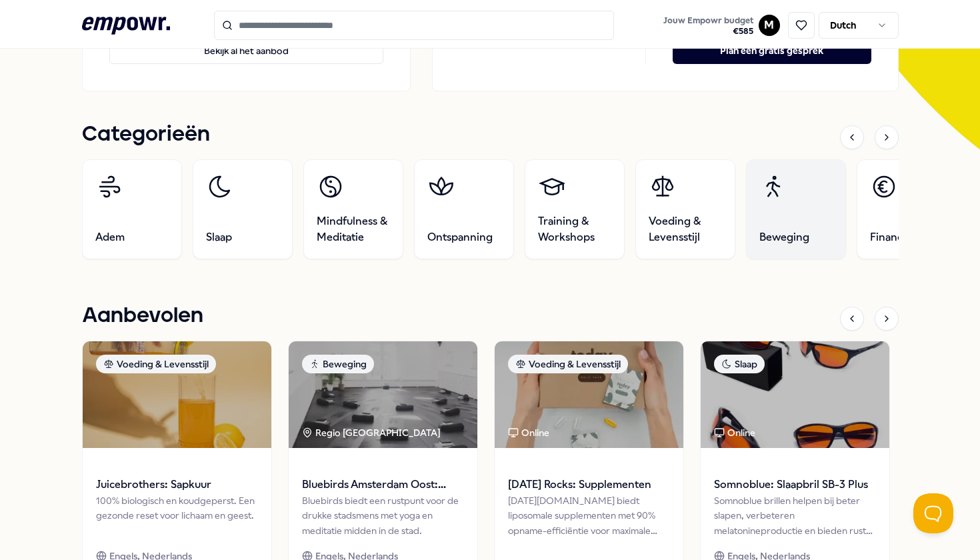 The height and width of the screenshot is (560, 980). I want to click on span: Mindfulness & Meditatie, so click(352, 229).